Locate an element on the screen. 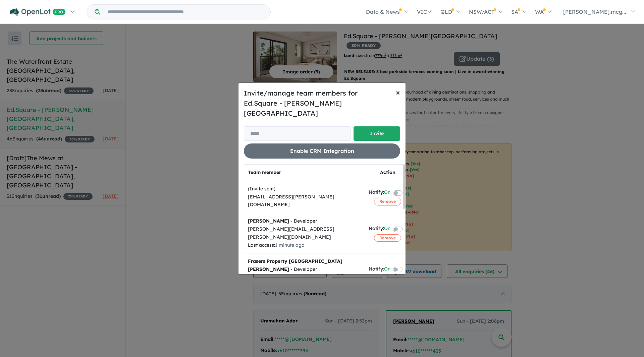 This screenshot has height=357, width=644. button: Invite is located at coordinates (376, 134).